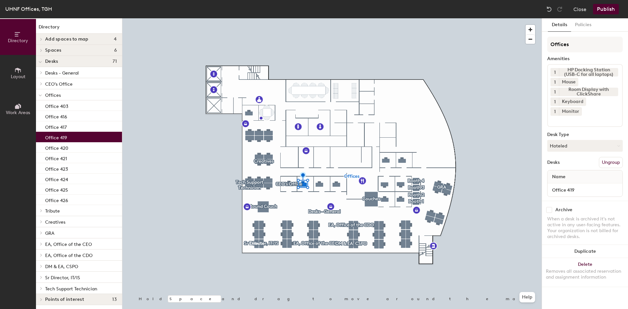  I want to click on img: Redo, so click(560, 9).